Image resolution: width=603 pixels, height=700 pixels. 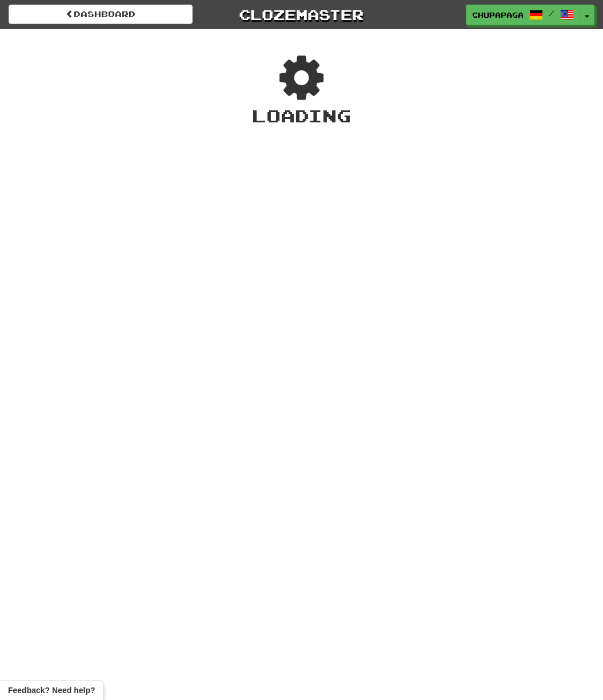 I want to click on a: Dashboard, so click(x=101, y=14).